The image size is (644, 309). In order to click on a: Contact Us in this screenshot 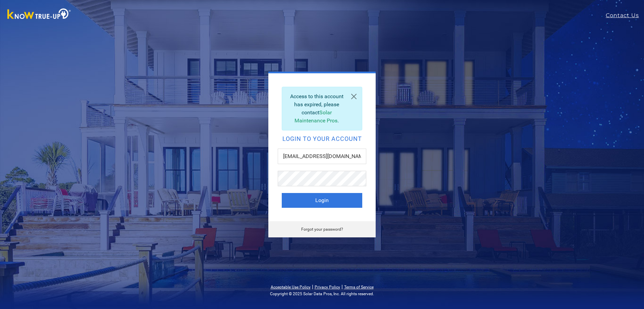, I will do `click(625, 15)`.